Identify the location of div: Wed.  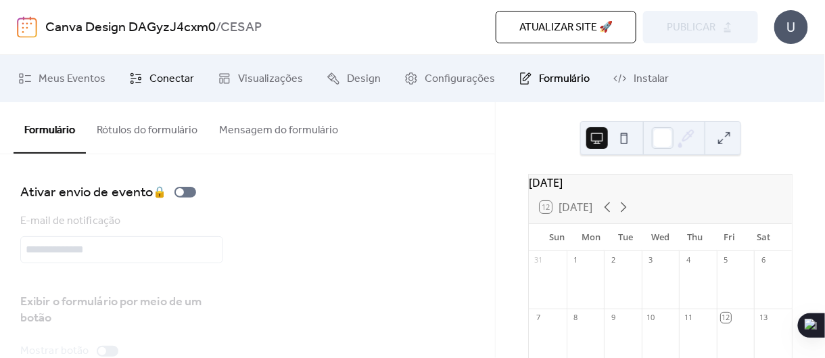
(660, 237).